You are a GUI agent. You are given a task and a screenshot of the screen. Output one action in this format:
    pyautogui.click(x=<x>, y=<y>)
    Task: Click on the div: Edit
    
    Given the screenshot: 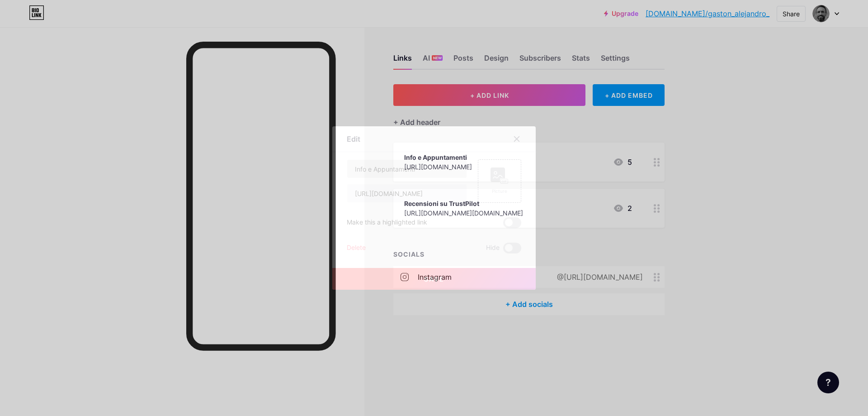 What is the action you would take?
    pyautogui.click(x=354, y=138)
    